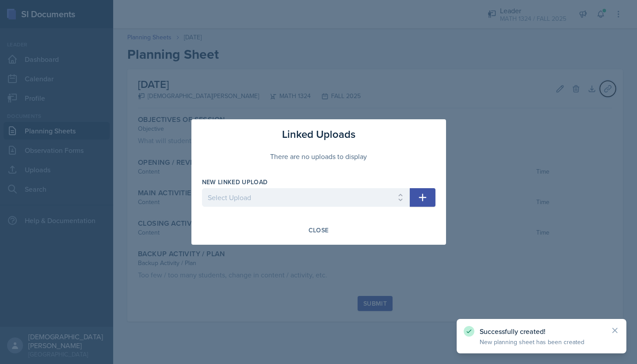 The image size is (637, 364). Describe the element at coordinates (235, 182) in the screenshot. I see `label: New Linked Upload` at that location.